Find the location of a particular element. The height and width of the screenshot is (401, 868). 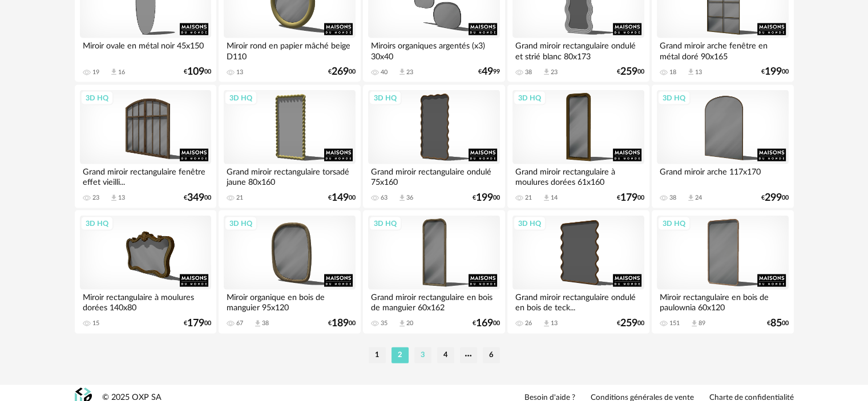

div: 16 is located at coordinates (121, 72).